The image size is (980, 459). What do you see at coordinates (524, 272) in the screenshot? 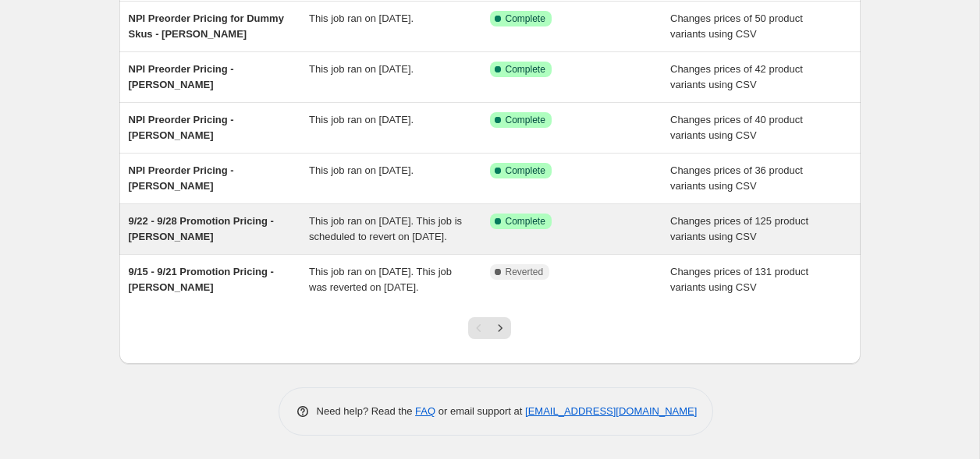
I see `span: Reverted` at bounding box center [524, 272].